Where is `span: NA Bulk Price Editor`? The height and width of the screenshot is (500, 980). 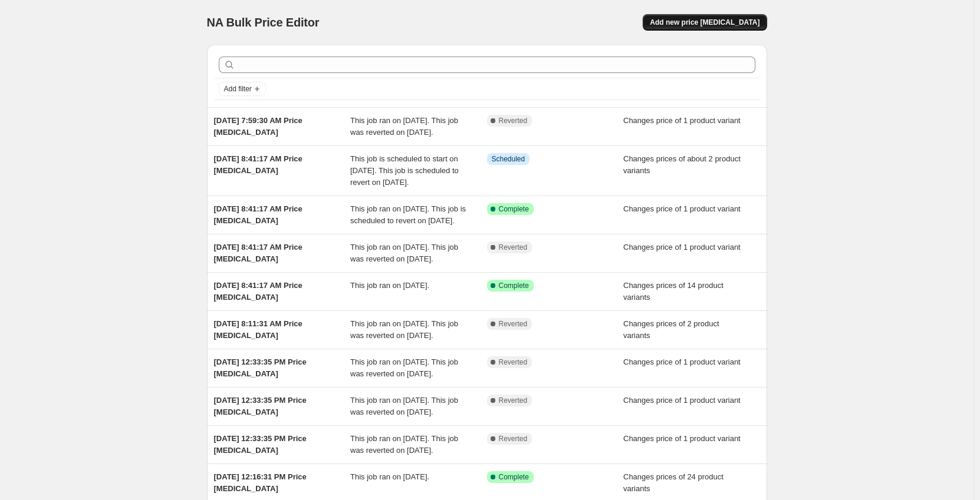 span: NA Bulk Price Editor is located at coordinates (263, 22).